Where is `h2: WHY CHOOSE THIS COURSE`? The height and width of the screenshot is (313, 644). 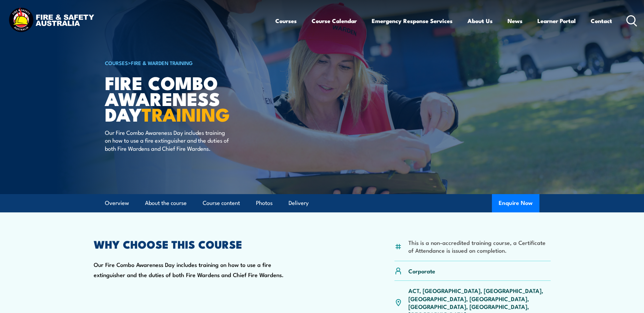 h2: WHY CHOOSE THIS COURSE is located at coordinates (193, 244).